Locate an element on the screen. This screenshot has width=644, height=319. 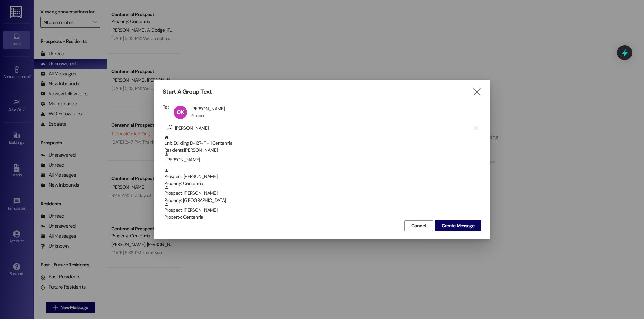
input: Search for any contact or apartment is located at coordinates (322, 128).